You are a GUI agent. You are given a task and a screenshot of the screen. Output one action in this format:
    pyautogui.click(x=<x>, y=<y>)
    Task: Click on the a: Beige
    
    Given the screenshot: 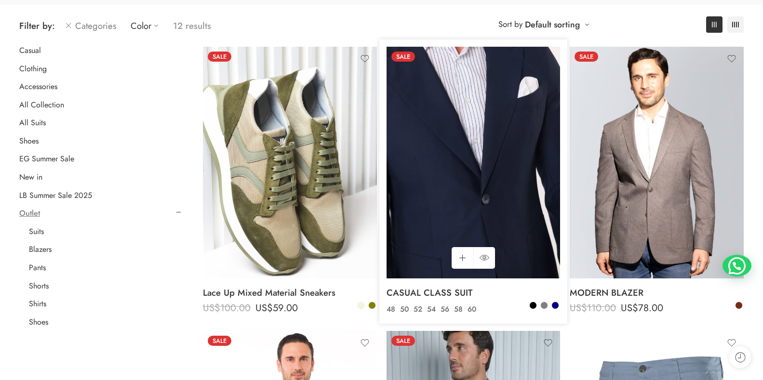 What is the action you would take?
    pyautogui.click(x=361, y=306)
    